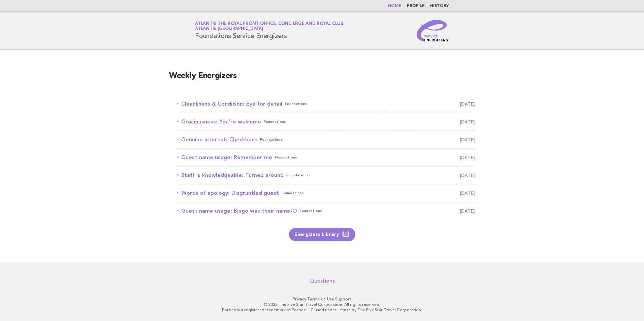  Describe the element at coordinates (343, 299) in the screenshot. I see `a: Support` at that location.